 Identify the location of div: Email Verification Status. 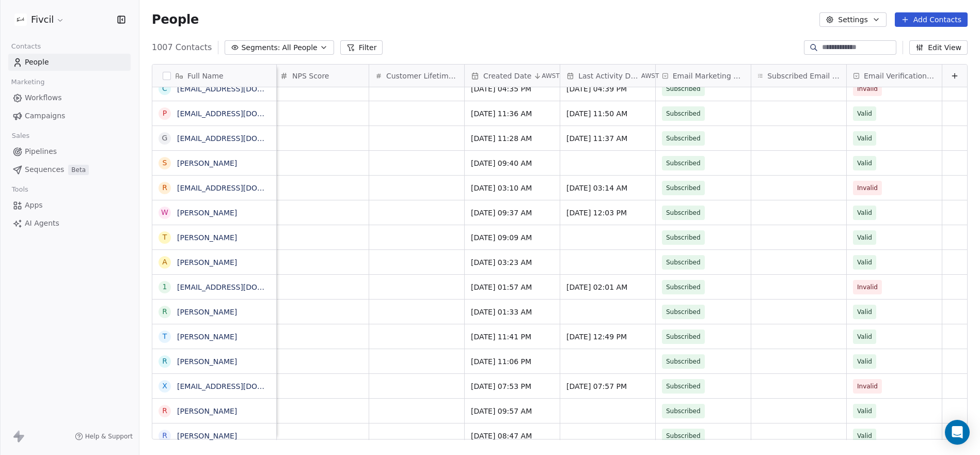
(895, 76).